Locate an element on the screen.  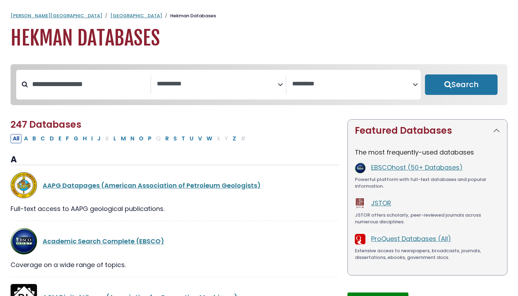
button: Filter Results Z is located at coordinates (234, 138).